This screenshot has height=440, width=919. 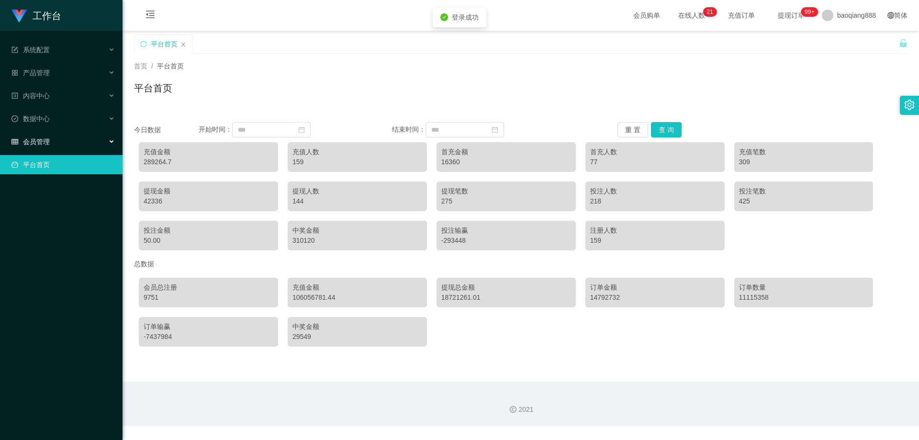 What do you see at coordinates (709, 12) in the screenshot?
I see `sup: 21` at bounding box center [709, 12].